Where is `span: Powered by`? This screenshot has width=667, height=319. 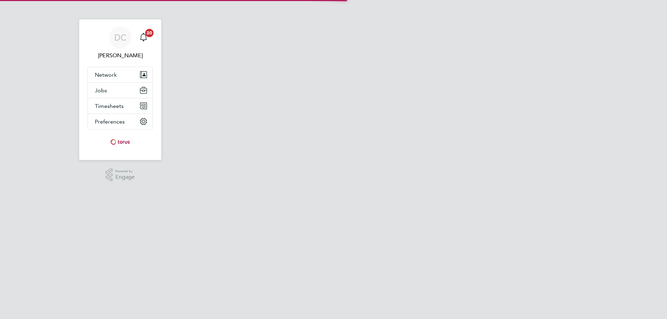
span: Powered by is located at coordinates (125, 171).